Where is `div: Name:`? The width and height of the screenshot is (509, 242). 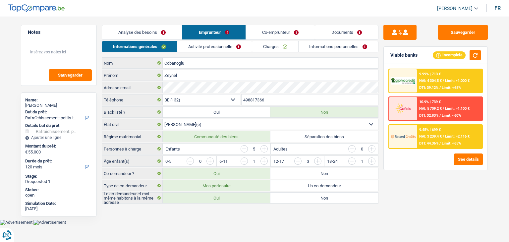 div: Name: is located at coordinates (59, 100).